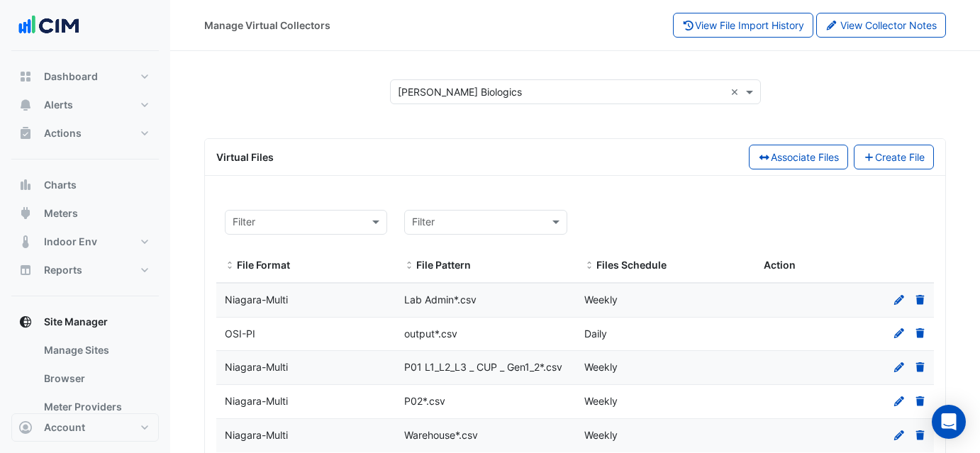 The height and width of the screenshot is (453, 980). What do you see at coordinates (889, 25) in the screenshot?
I see `span: View Collector Notes` at bounding box center [889, 25].